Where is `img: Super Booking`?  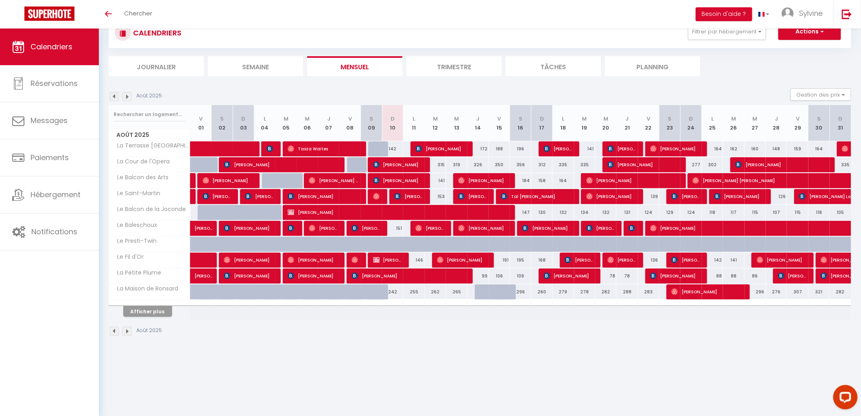 img: Super Booking is located at coordinates (49, 13).